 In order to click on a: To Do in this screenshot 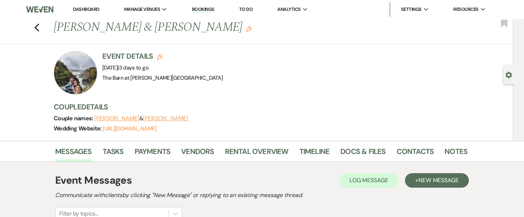, I will do `click(246, 9)`.